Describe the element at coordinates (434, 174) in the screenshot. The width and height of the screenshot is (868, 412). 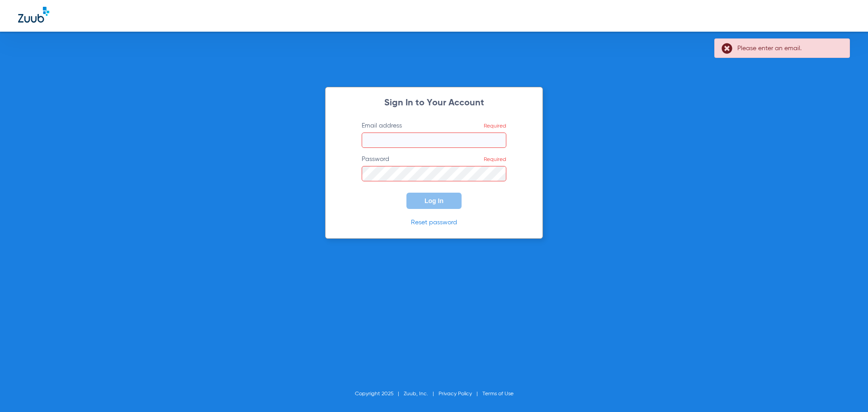
I see `input: PasswordRequired` at that location.